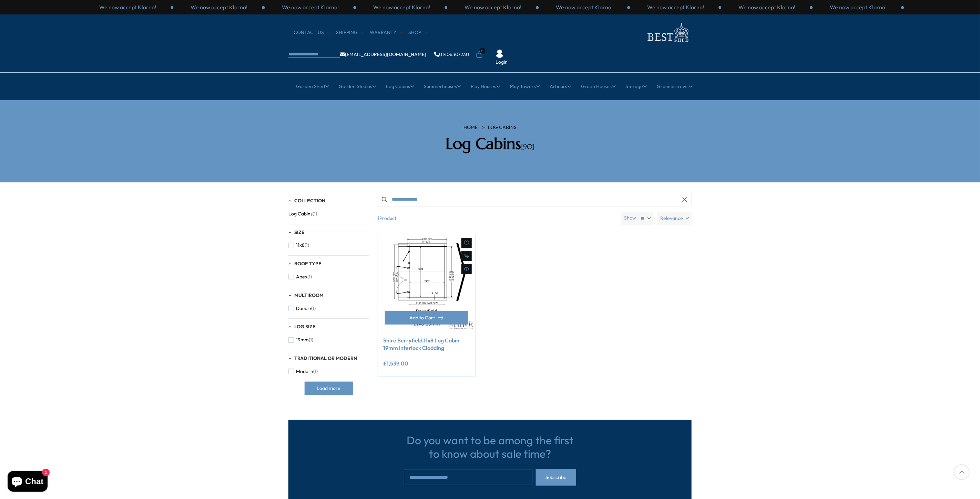 This screenshot has width=980, height=499. I want to click on button: Subscribe, so click(556, 477).